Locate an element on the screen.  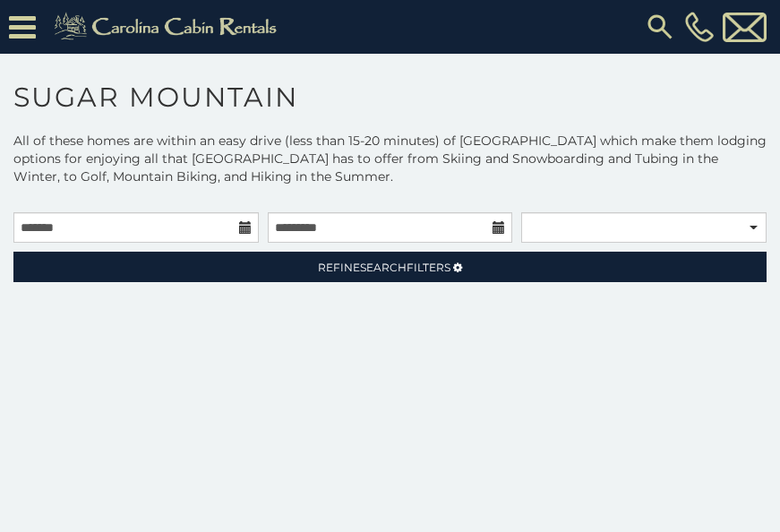
a: RefineSearchFilters is located at coordinates (390, 267).